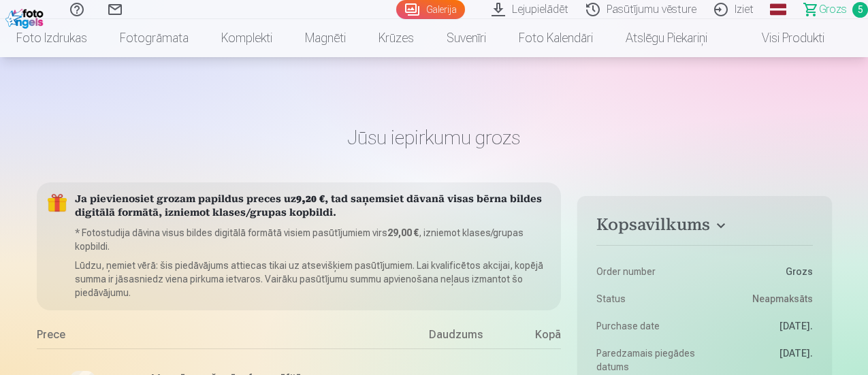 The height and width of the screenshot is (375, 868). I want to click on div: Daudzums, so click(456, 338).